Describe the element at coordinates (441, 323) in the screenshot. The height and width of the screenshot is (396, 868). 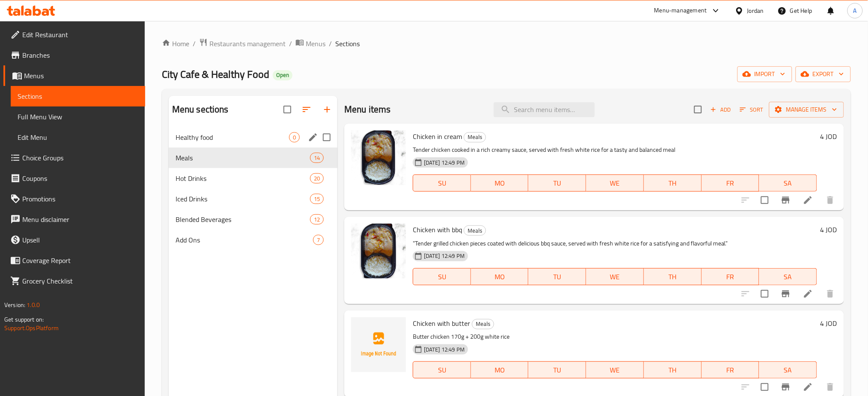
I see `span: Chicken with butter` at that location.